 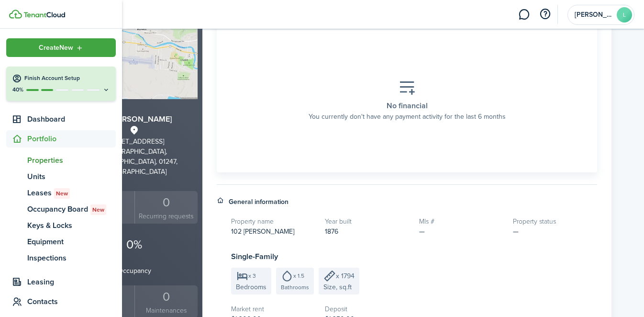 What do you see at coordinates (71, 282) in the screenshot?
I see `span: Leasing` at bounding box center [71, 282].